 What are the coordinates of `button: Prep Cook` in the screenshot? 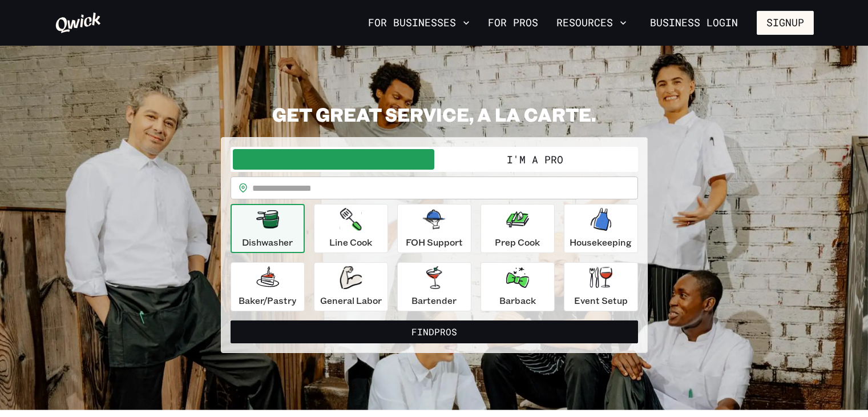 It's located at (518, 229).